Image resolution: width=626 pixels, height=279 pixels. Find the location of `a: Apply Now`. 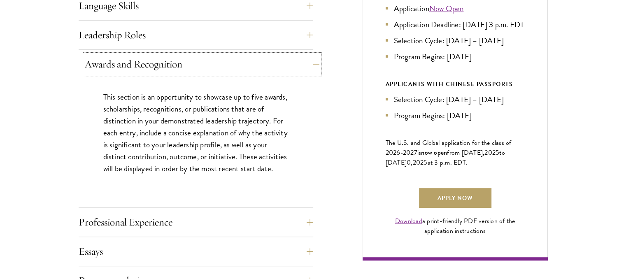

a: Apply Now is located at coordinates (455, 198).